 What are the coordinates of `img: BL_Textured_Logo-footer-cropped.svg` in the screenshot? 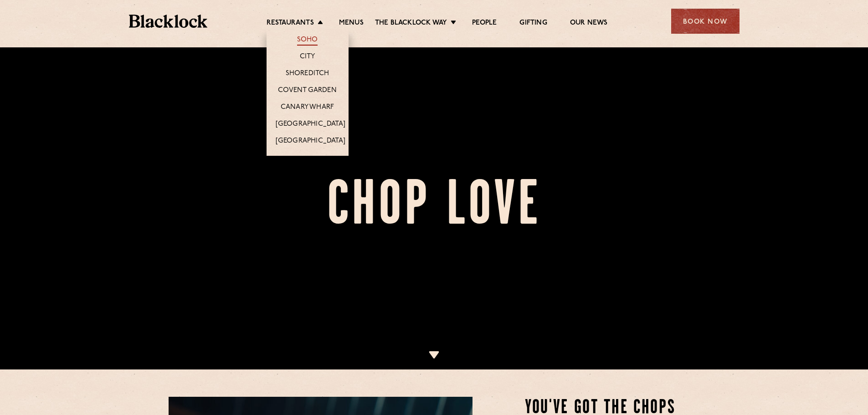 It's located at (168, 21).